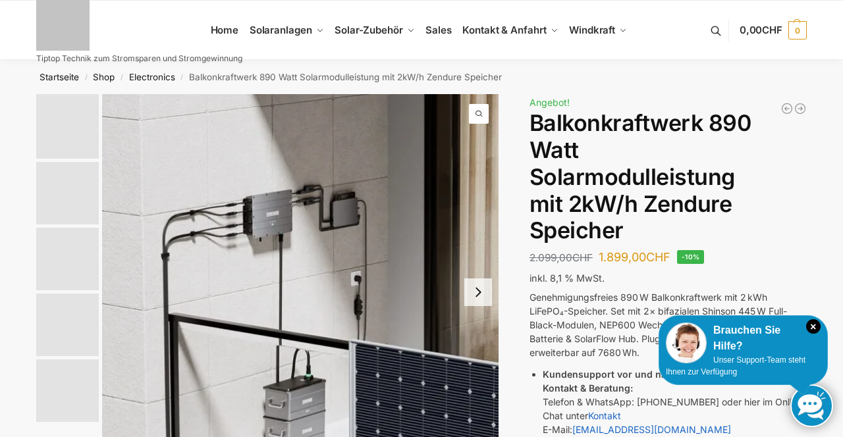  What do you see at coordinates (587, 388) in the screenshot?
I see `strong: Kontakt & Beratung:` at bounding box center [587, 388].